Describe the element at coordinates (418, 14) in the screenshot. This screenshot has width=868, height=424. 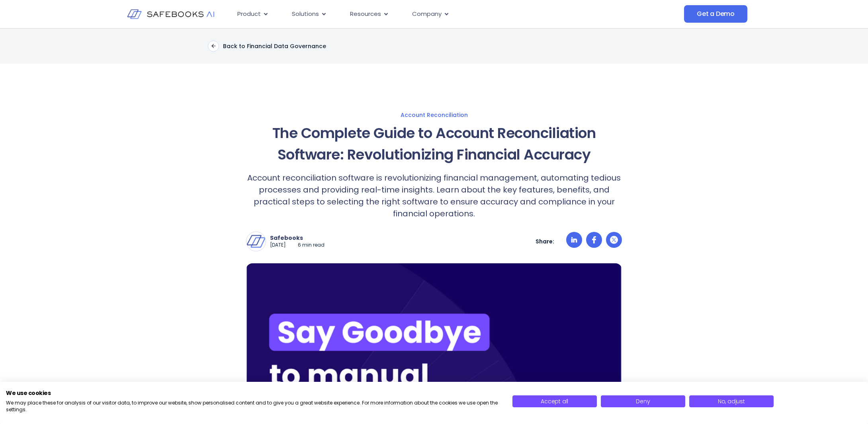
I see `nav: Menu` at that location.